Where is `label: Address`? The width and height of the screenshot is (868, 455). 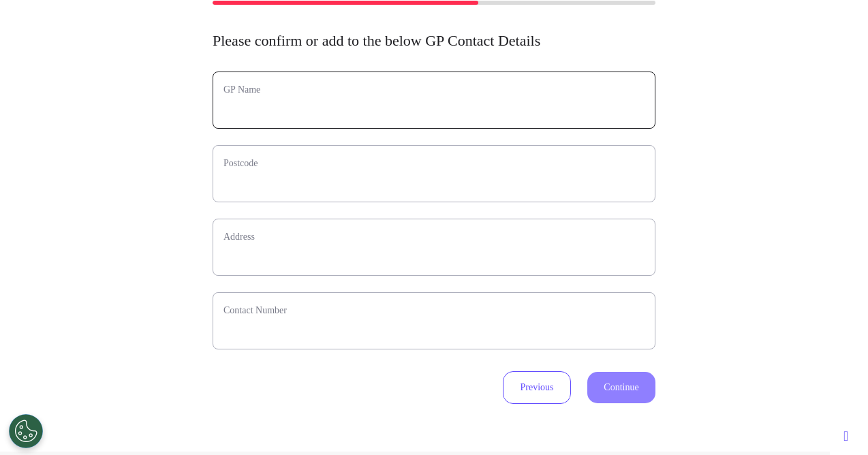
label: Address is located at coordinates (434, 236).